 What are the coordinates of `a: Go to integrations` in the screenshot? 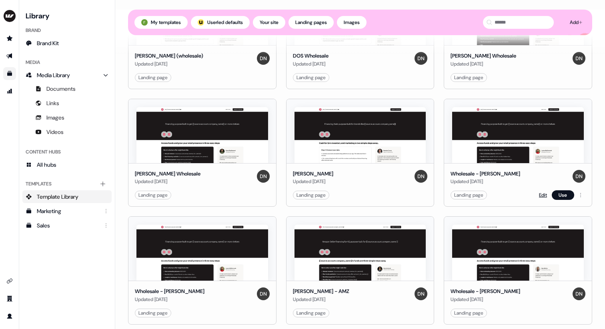 It's located at (10, 281).